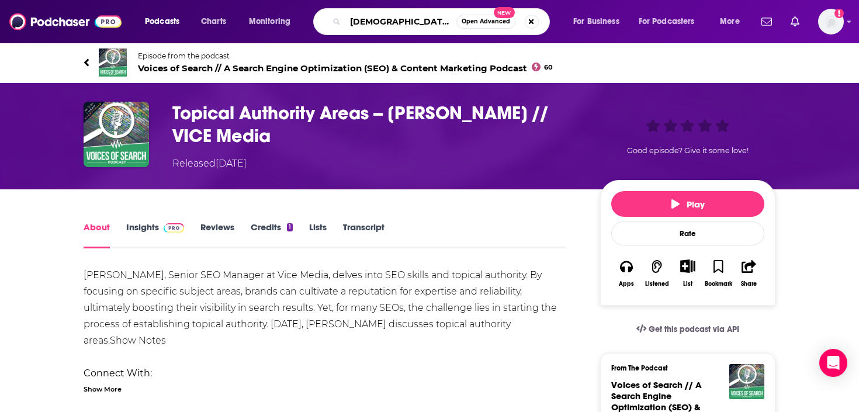 This screenshot has width=859, height=412. What do you see at coordinates (688, 204) in the screenshot?
I see `span: Play` at bounding box center [688, 204].